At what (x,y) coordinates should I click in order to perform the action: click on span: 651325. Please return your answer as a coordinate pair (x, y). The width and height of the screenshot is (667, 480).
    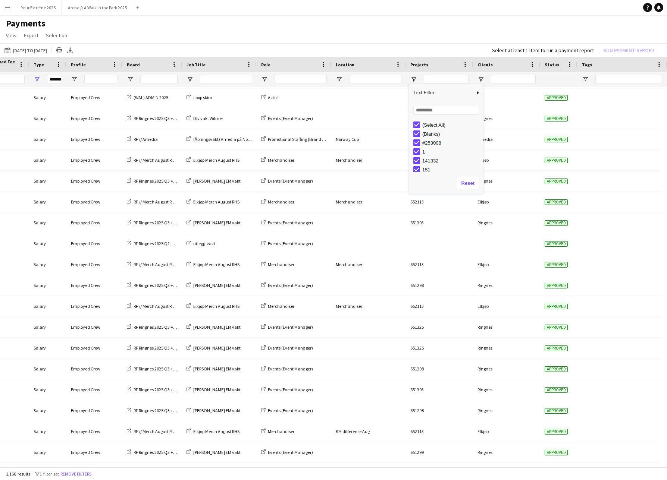
    Looking at the image, I should click on (417, 348).